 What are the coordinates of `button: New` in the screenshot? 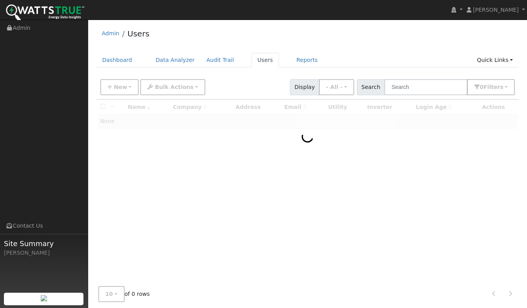 It's located at (119, 87).